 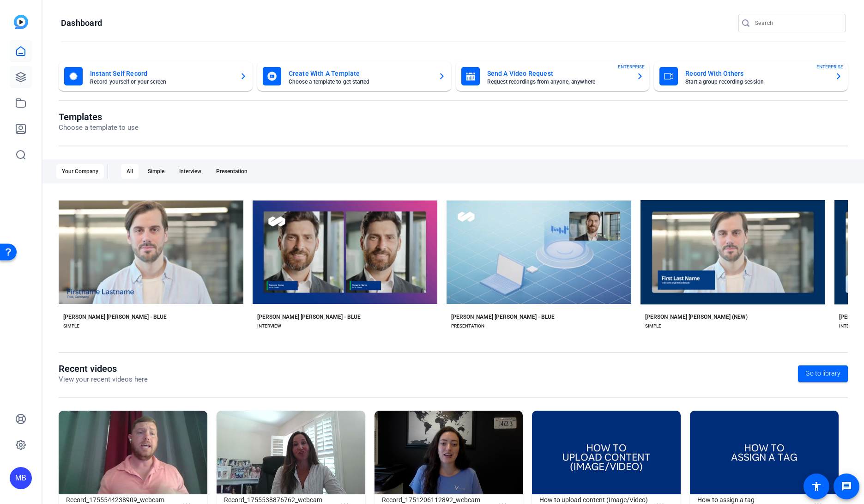 What do you see at coordinates (756, 73) in the screenshot?
I see `mat-card-title: Record With Others` at bounding box center [756, 73].